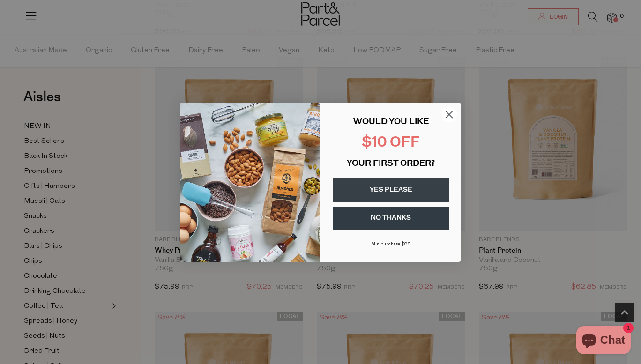 The width and height of the screenshot is (641, 364). I want to click on span: YOUR FIRST ORDER?, so click(391, 164).